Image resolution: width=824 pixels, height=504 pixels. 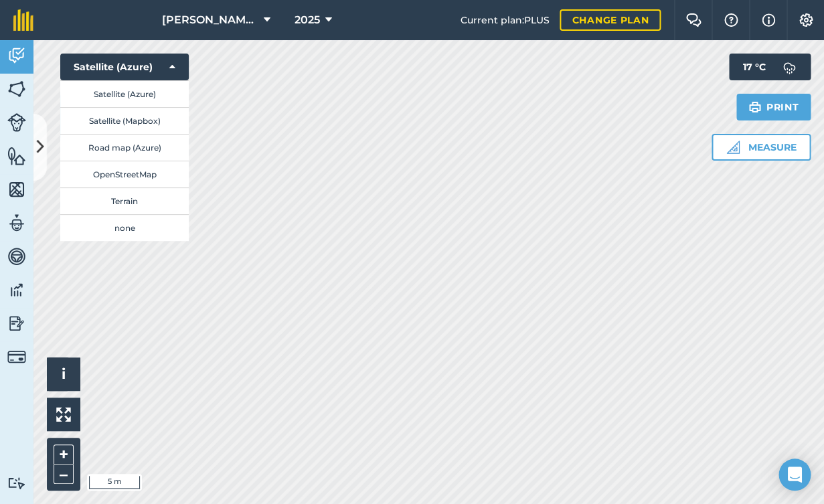 What do you see at coordinates (693, 20) in the screenshot?
I see `img: Two speech bubbles overlapping with the left bubble in the forefront` at bounding box center [693, 20].